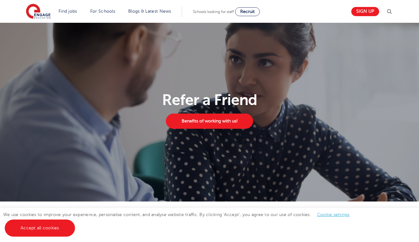 The image size is (419, 242). Describe the element at coordinates (40, 228) in the screenshot. I see `a: Accept all cookies` at that location.